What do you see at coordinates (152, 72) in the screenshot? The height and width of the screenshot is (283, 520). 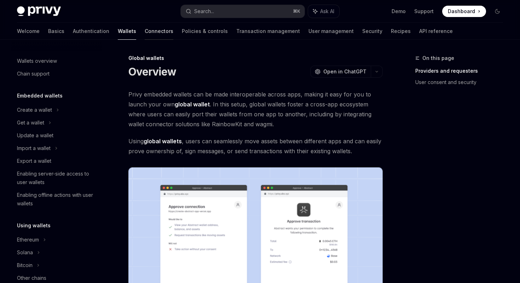 I see `h1: Overview` at bounding box center [152, 72].